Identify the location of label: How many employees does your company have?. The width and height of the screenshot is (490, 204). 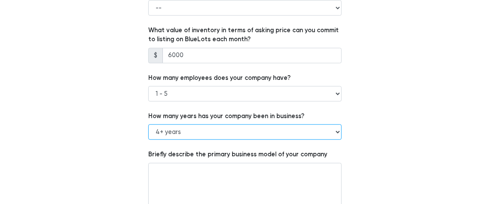
(219, 78).